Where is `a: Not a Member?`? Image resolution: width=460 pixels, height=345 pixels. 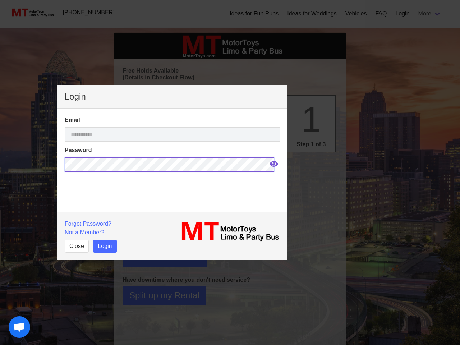
a: Not a Member? is located at coordinates (85, 232).